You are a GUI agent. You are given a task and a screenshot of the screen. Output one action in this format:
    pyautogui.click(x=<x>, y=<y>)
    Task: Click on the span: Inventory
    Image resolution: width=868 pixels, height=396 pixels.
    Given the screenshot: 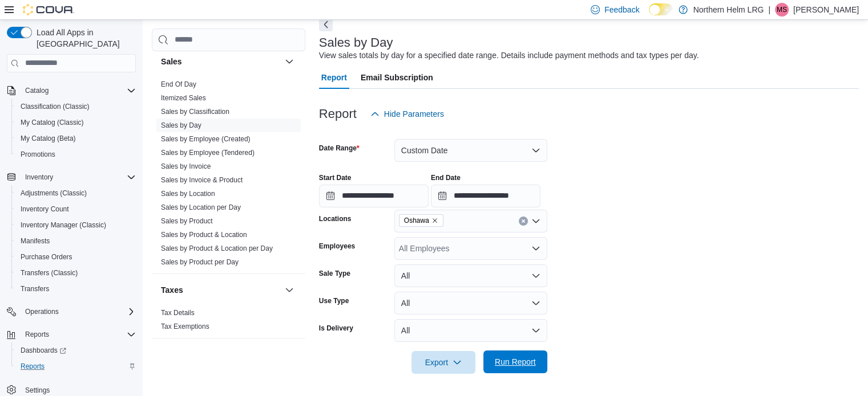 What is the action you would take?
    pyautogui.click(x=78, y=177)
    